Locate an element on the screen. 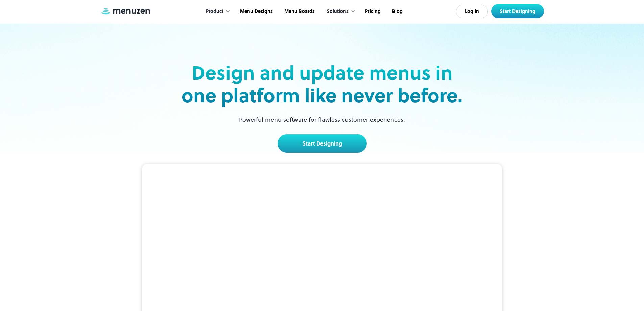  a: Blog is located at coordinates (397, 12).